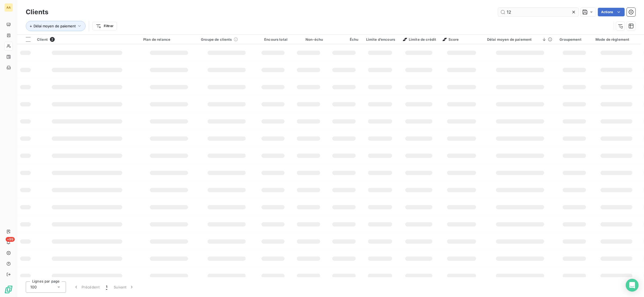  Describe the element at coordinates (420, 40) in the screenshot. I see `span: Limite de crédit` at that location.